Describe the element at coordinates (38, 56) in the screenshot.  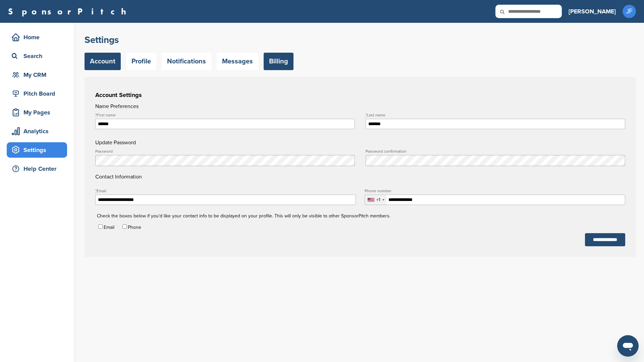
I see `div: Search` at that location.